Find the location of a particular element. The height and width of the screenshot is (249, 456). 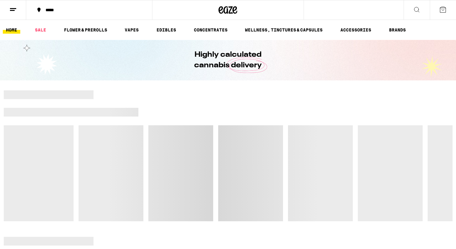

button: BRANDS is located at coordinates (397, 30).